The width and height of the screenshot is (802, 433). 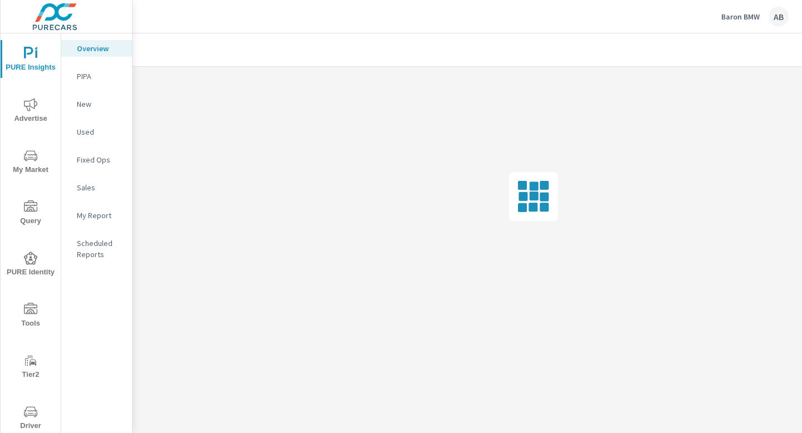 I want to click on div: My Report, so click(x=96, y=215).